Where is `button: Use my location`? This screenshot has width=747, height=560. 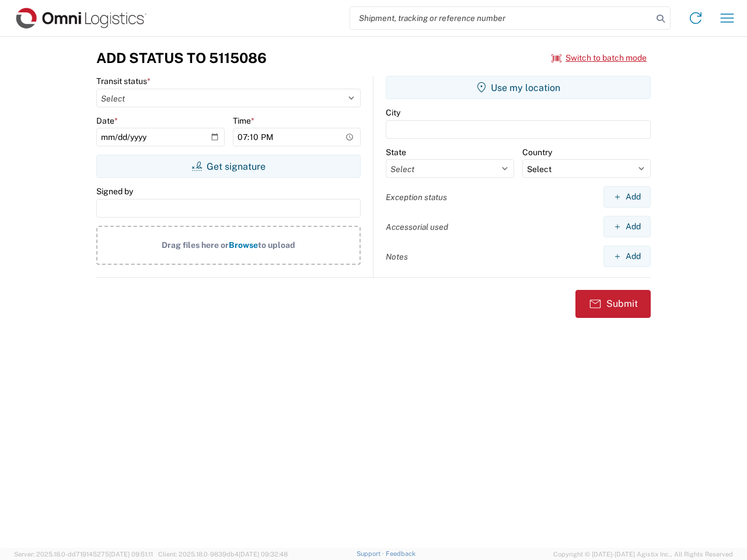
button: Use my location is located at coordinates (518, 88).